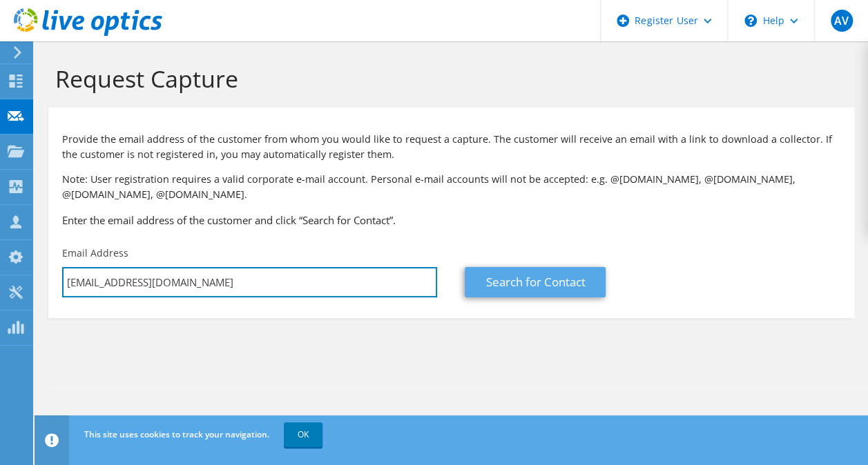 Image resolution: width=868 pixels, height=465 pixels. I want to click on svg: \n, so click(751, 21).